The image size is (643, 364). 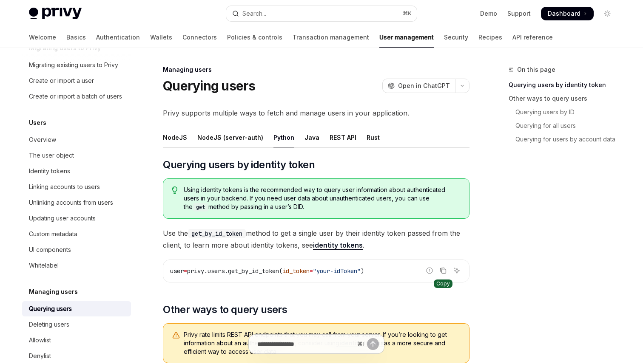 I want to click on div: Unlinking accounts from users, so click(x=71, y=203).